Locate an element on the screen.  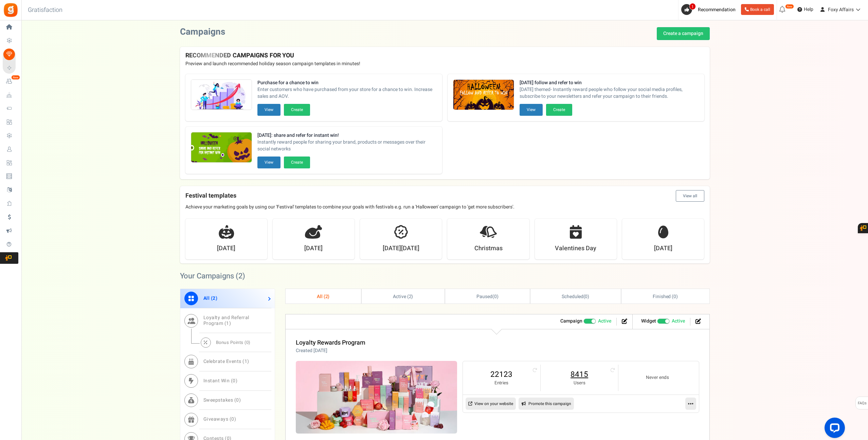
span: Foxy Affairs is located at coordinates (841, 9).